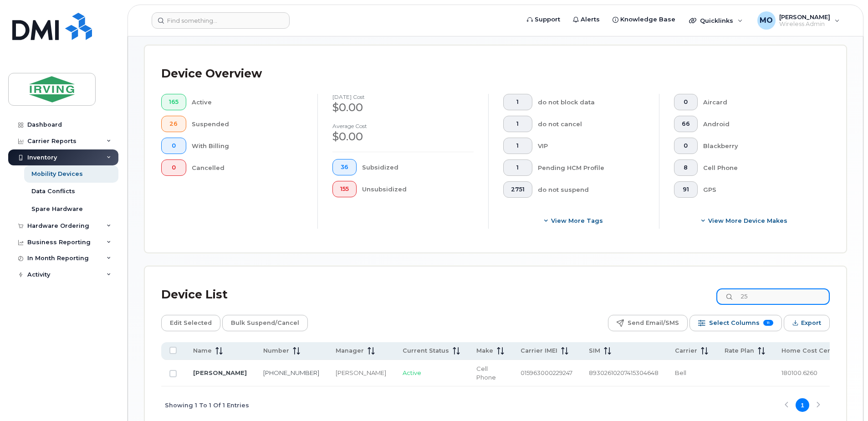 This screenshot has height=421, width=868. What do you see at coordinates (647, 323) in the screenshot?
I see `button: Send Email/SMS` at bounding box center [647, 323].